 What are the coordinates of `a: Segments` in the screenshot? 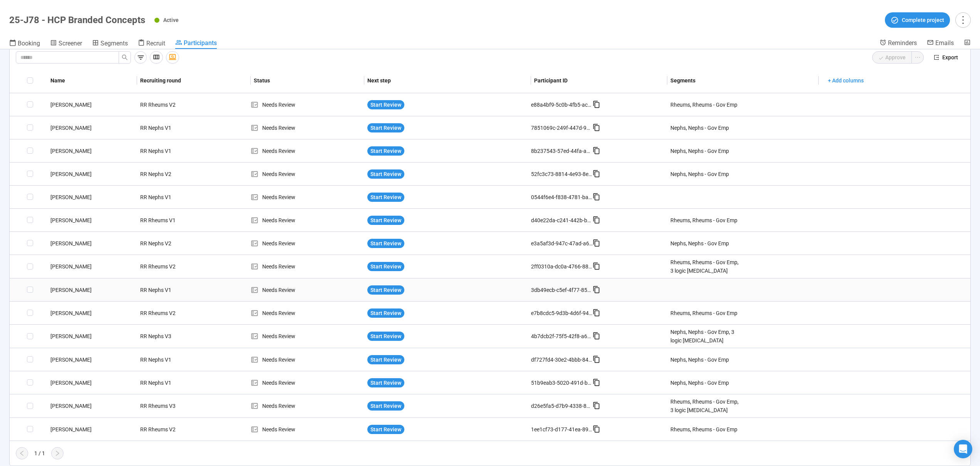 It's located at (110, 44).